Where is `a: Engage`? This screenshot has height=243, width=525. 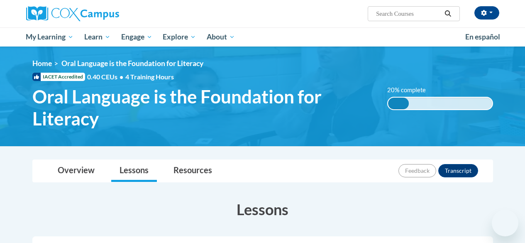
a: Engage is located at coordinates (136, 37).